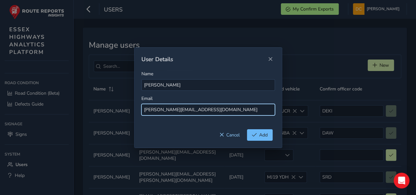  I want to click on div: Open Intercom Messenger, so click(401, 180).